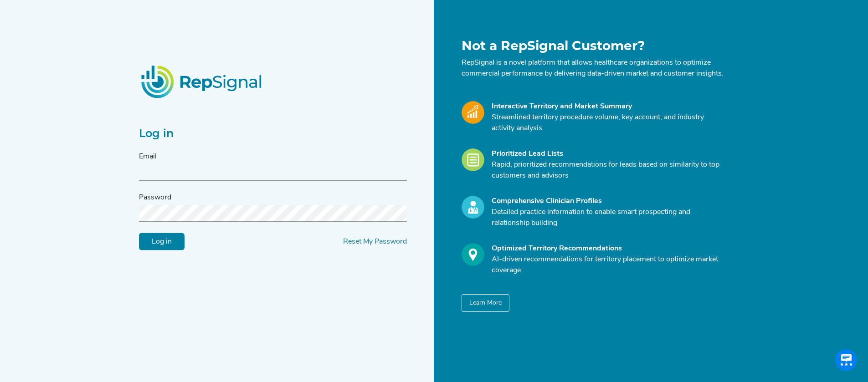 This screenshot has height=382, width=868. I want to click on input: Log in, so click(162, 241).